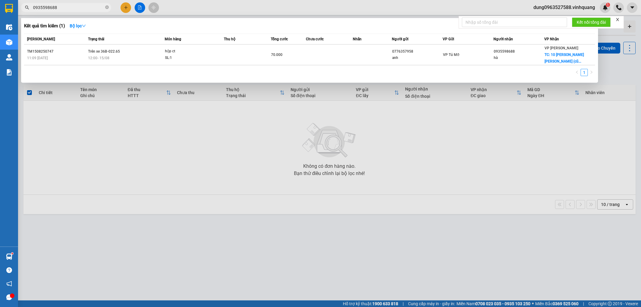  I want to click on h3: Kết quả tìm kiếm ( 1 ), so click(44, 26).